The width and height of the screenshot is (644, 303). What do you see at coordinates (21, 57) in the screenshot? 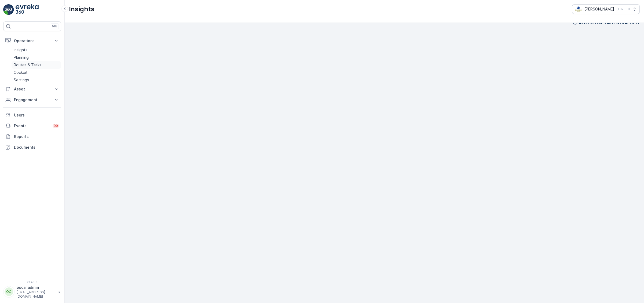
I see `p: Planning` at bounding box center [21, 57].